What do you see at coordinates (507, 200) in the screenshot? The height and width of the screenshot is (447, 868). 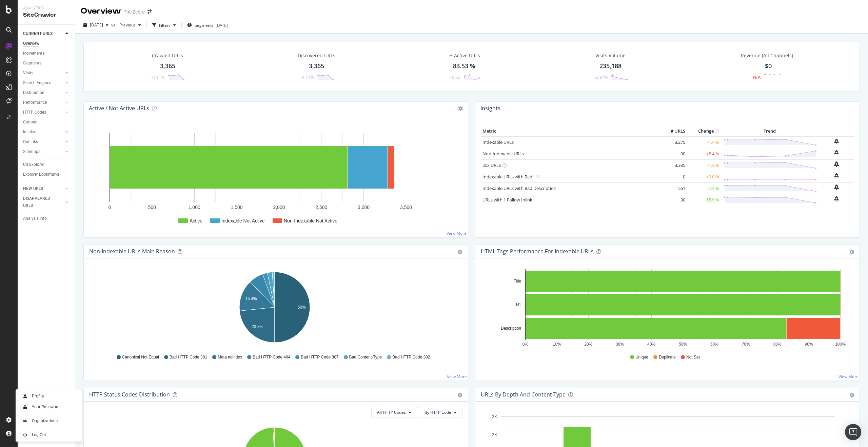 I see `a: URLs with 1 Follow Inlink` at bounding box center [507, 200].